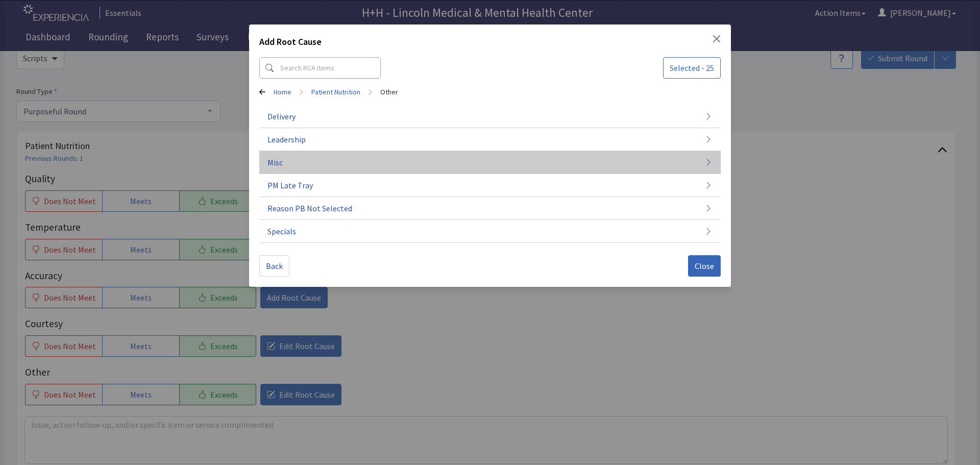 The image size is (980, 465). What do you see at coordinates (336, 91) in the screenshot?
I see `a: Patient Nutrition` at bounding box center [336, 91].